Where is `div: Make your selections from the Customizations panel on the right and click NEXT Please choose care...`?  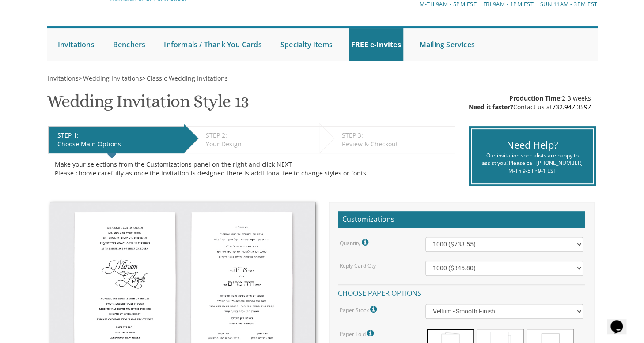
div: Make your selections from the Customizations panel on the right and click NEXT Please choose care... is located at coordinates (251, 169).